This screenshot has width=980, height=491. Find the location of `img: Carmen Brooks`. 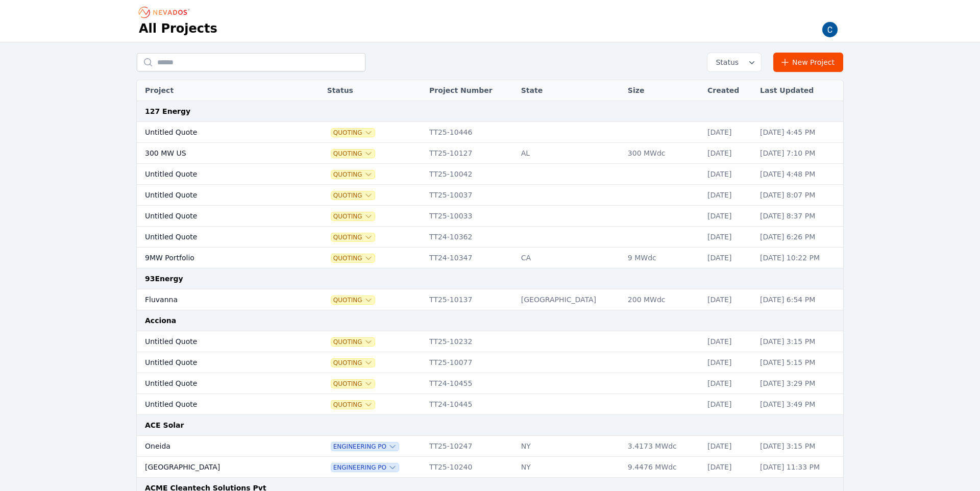

img: Carmen Brooks is located at coordinates (829, 29).